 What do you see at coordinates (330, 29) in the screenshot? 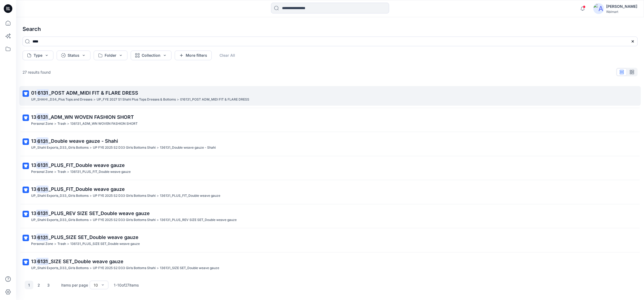
I see `h4: Search` at bounding box center [330, 29].